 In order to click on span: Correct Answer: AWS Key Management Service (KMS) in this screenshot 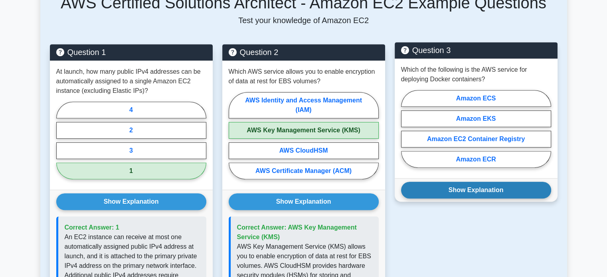, I will do `click(297, 232)`.